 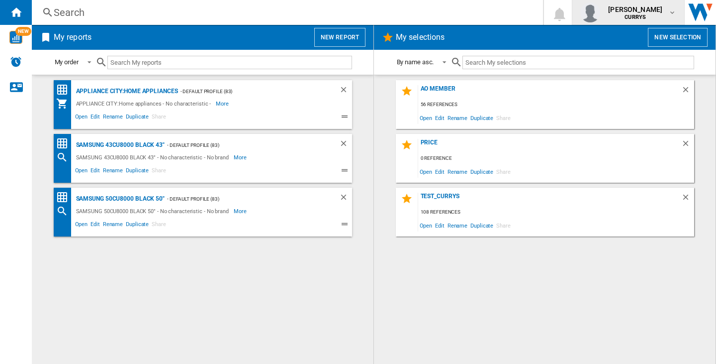 I want to click on input: Search My selections, so click(x=578, y=62).